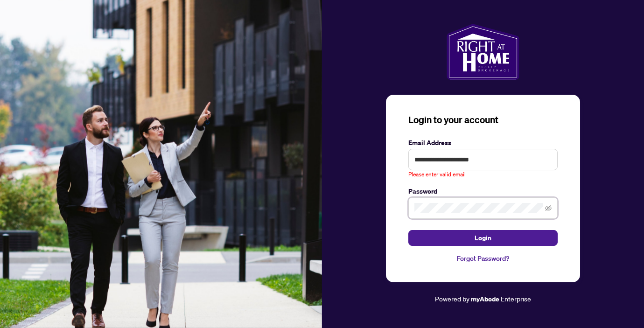 This screenshot has height=328, width=644. What do you see at coordinates (483, 258) in the screenshot?
I see `a: Forgot Password?` at bounding box center [483, 258].